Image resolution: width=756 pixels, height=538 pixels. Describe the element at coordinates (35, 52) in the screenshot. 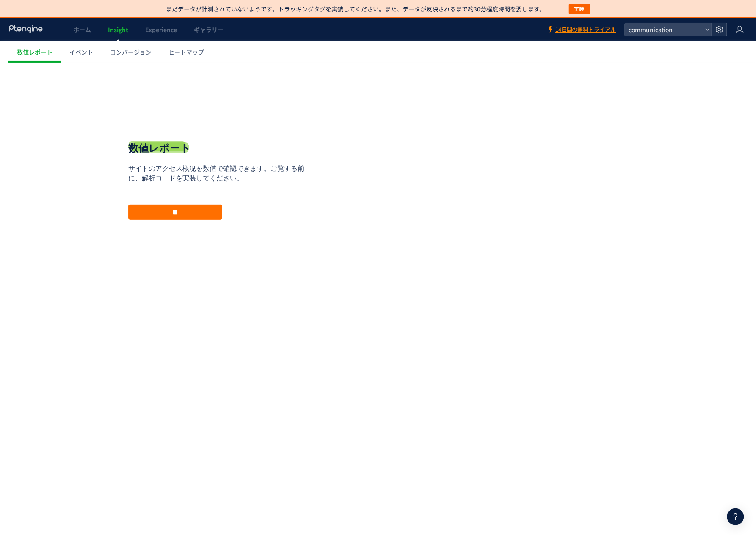

I see `span: 数値レポート` at that location.